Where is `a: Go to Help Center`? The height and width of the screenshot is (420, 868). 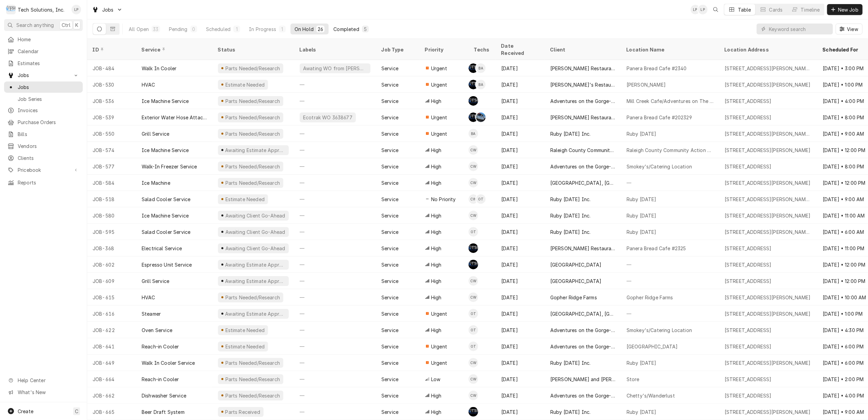
a: Go to Help Center is located at coordinates (43, 380).